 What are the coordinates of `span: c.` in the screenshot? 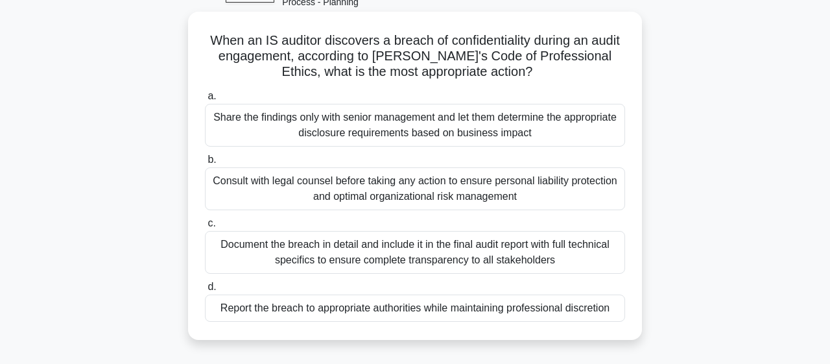 It's located at (211, 222).